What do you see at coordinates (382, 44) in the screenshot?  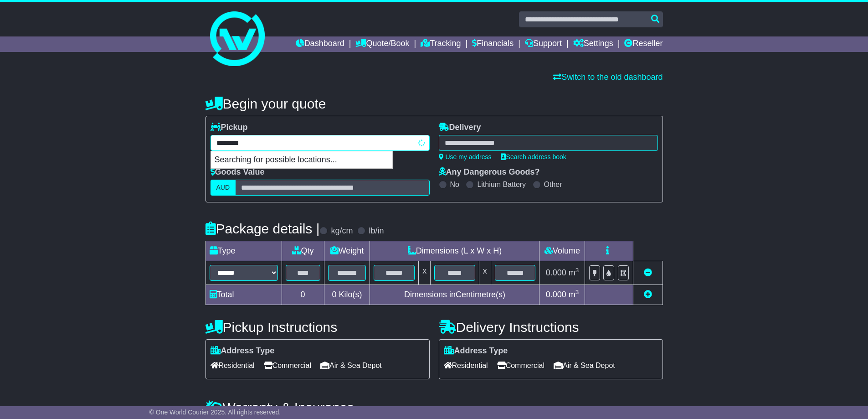 I see `a: Quote/Book` at bounding box center [382, 44].